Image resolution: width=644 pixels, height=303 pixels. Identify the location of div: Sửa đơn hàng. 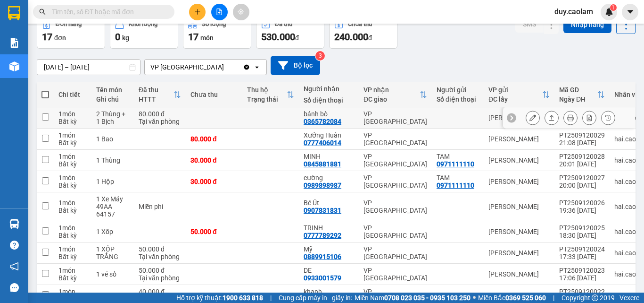
(533, 118).